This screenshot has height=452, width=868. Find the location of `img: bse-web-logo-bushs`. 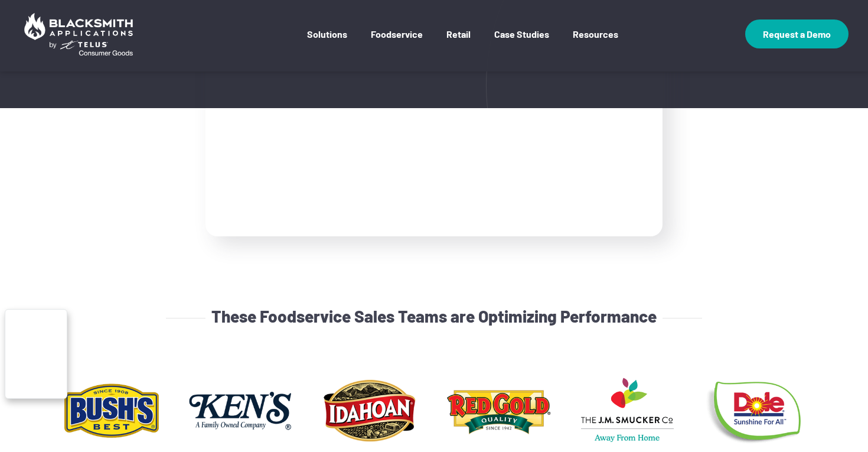

img: bse-web-logo-bushs is located at coordinates (112, 411).